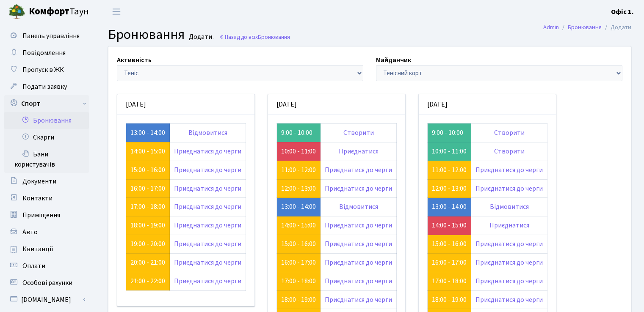 Image resolution: width=644 pixels, height=312 pixels. Describe the element at coordinates (551, 27) in the screenshot. I see `a: Admin` at that location.